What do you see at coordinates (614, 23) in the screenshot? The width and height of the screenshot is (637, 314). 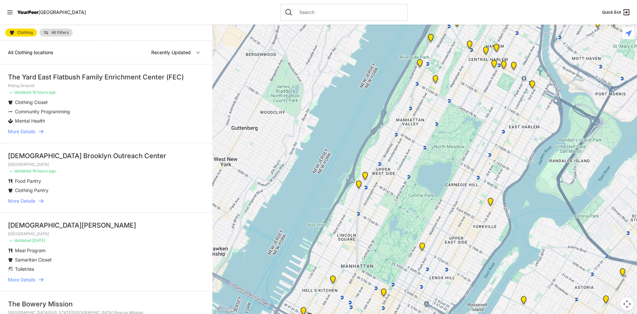 I see `div: The Bronx Pride Center` at bounding box center [614, 23].